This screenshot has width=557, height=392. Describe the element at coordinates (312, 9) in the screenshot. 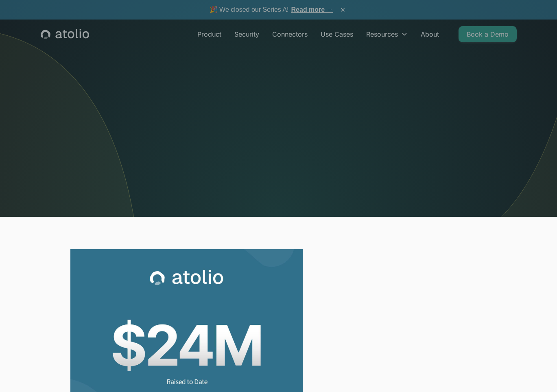

I see `a: Read more →` at that location.